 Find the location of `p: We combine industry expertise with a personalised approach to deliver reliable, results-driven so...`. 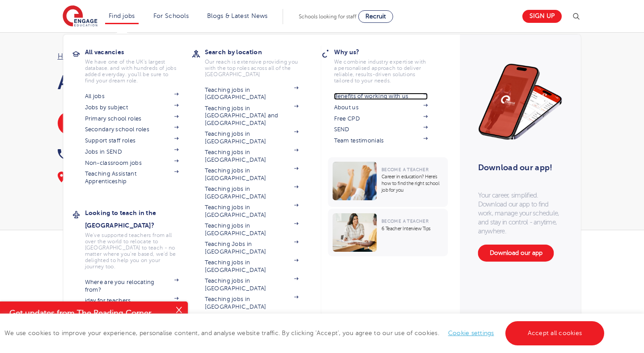

p: We combine industry expertise with a personalised approach to deliver reliable, results-driven so... is located at coordinates (381, 71).